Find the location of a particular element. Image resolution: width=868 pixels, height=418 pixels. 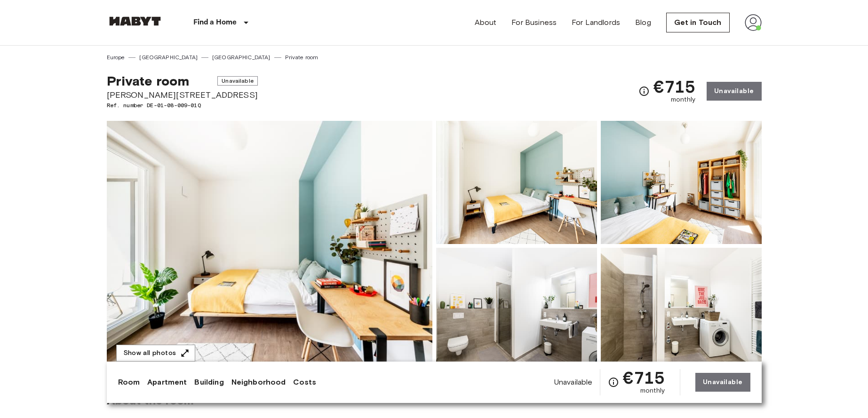

a: For Landlords is located at coordinates (595, 23).